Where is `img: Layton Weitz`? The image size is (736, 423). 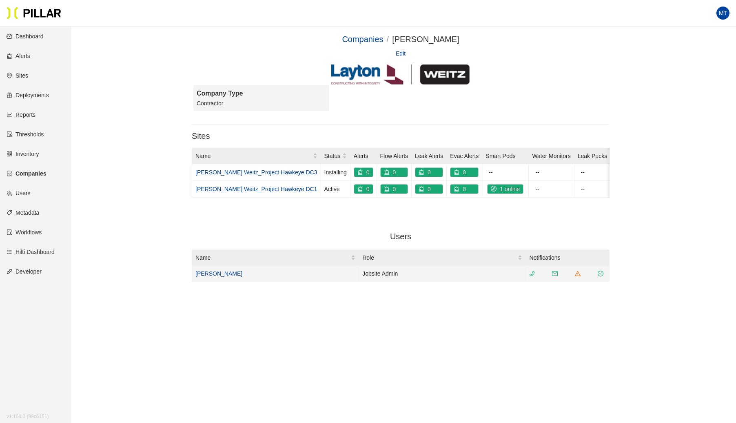 img: Layton Weitz is located at coordinates (400, 75).